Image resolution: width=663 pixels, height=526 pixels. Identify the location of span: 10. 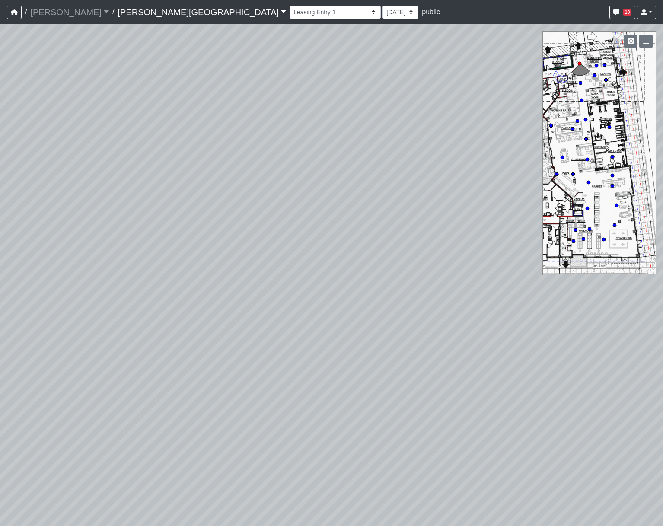
(627, 12).